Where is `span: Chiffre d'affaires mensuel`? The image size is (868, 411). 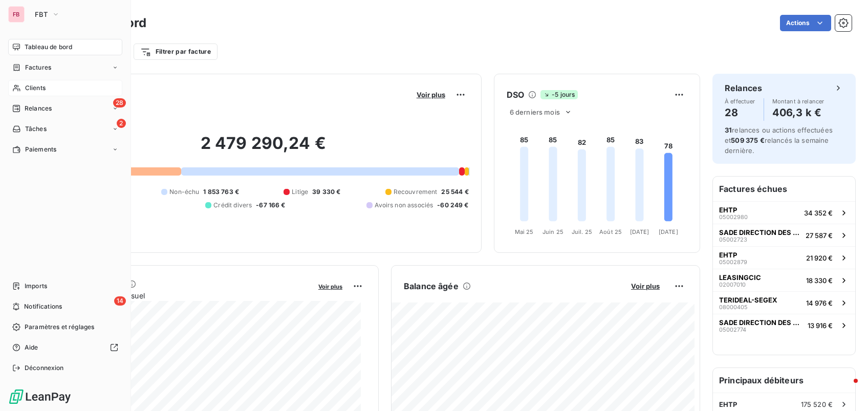 span: Chiffre d'affaires mensuel is located at coordinates (184, 296).